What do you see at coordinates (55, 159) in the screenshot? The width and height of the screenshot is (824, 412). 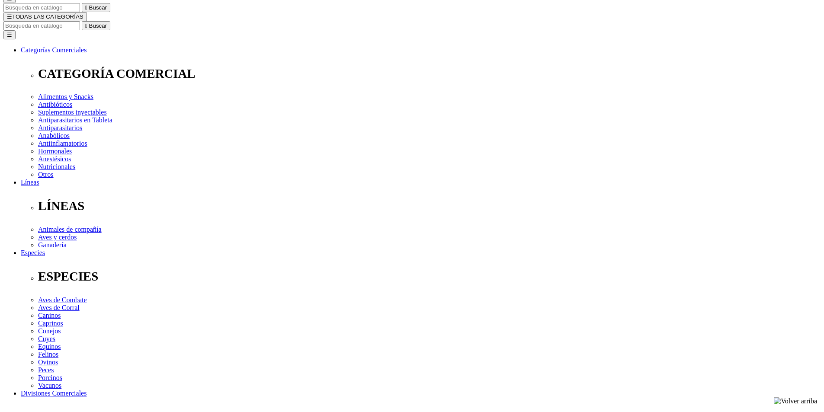 I see `a: Anestésicos` at bounding box center [55, 159].